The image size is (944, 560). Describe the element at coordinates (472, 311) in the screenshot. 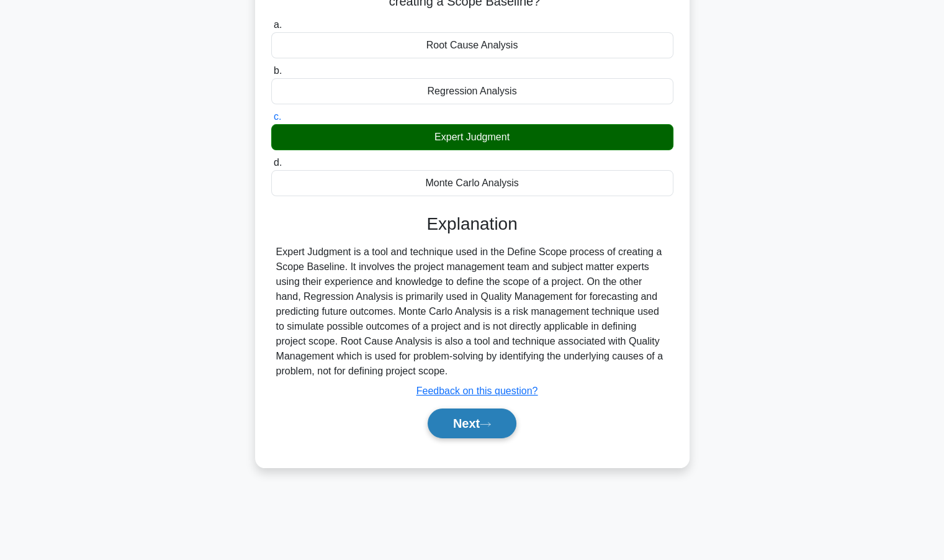

I see `div: Expert Judgment is a tool and technique used in the Define Scope process of creating a Scope Base...` at that location.